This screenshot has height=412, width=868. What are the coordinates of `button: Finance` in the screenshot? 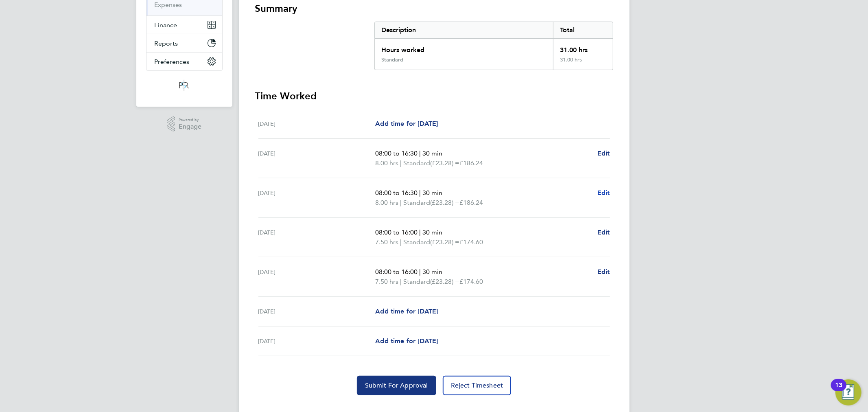 It's located at (185, 25).